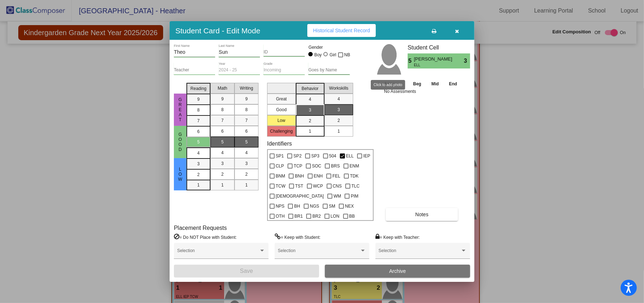  What do you see at coordinates (299, 186) in the screenshot?
I see `span: TST` at bounding box center [299, 186].